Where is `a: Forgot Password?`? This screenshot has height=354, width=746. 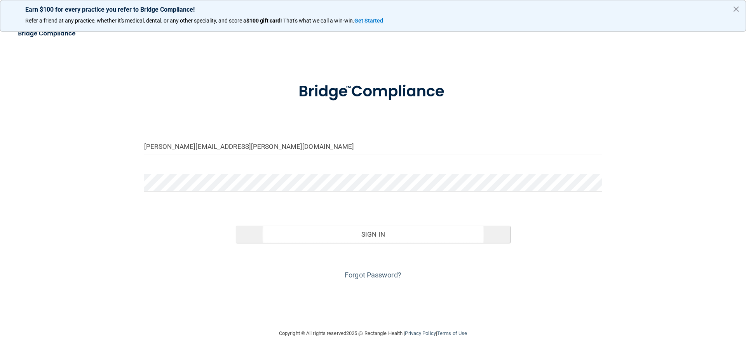
a: Forgot Password? is located at coordinates (373, 275).